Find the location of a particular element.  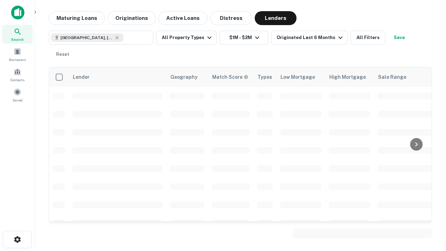

button: Reset is located at coordinates (63, 54).